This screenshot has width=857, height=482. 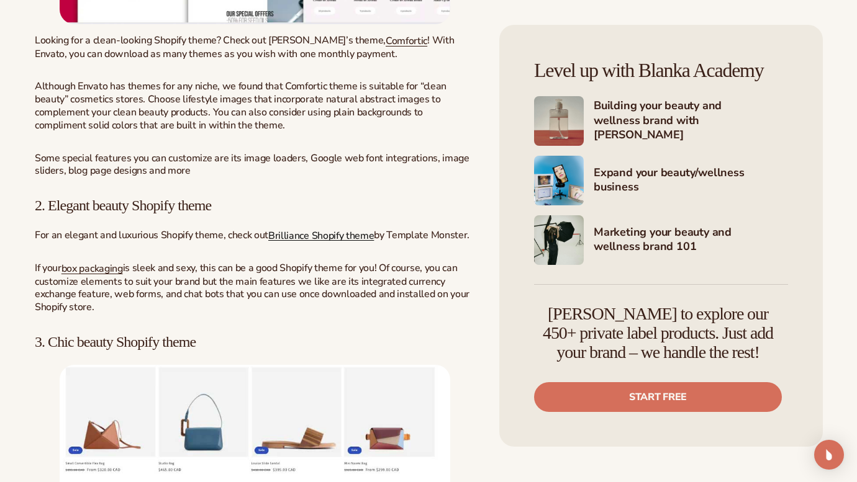 What do you see at coordinates (92, 269) in the screenshot?
I see `a: box packaging` at bounding box center [92, 269].